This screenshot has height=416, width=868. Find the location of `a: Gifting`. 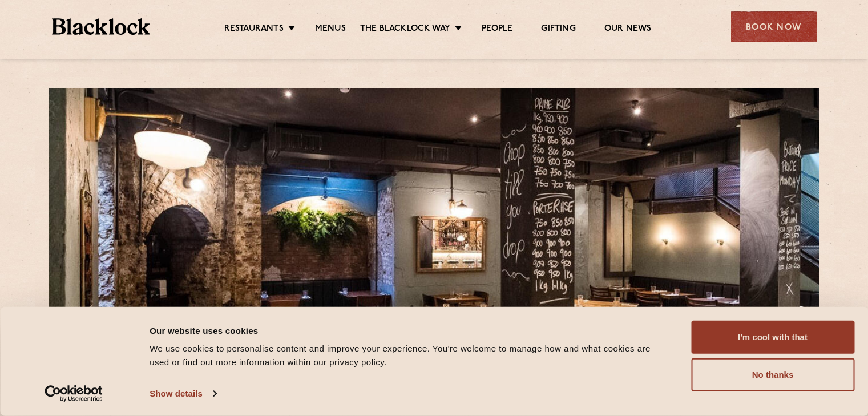

a: Gifting is located at coordinates (558, 30).